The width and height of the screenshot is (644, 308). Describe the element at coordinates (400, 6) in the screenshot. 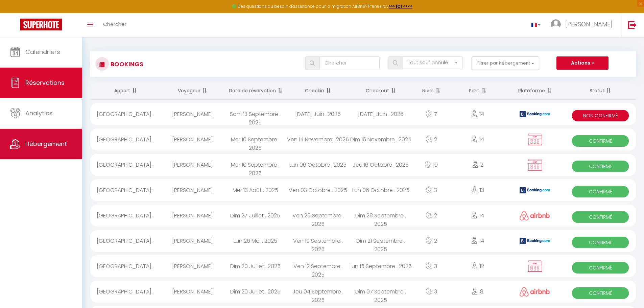

I see `strong: >>> ICI <<<<` at that location.